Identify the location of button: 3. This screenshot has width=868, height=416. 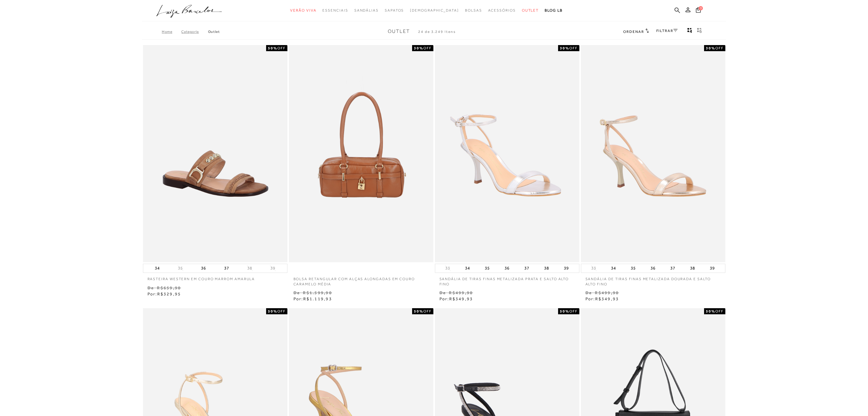
(698, 10).